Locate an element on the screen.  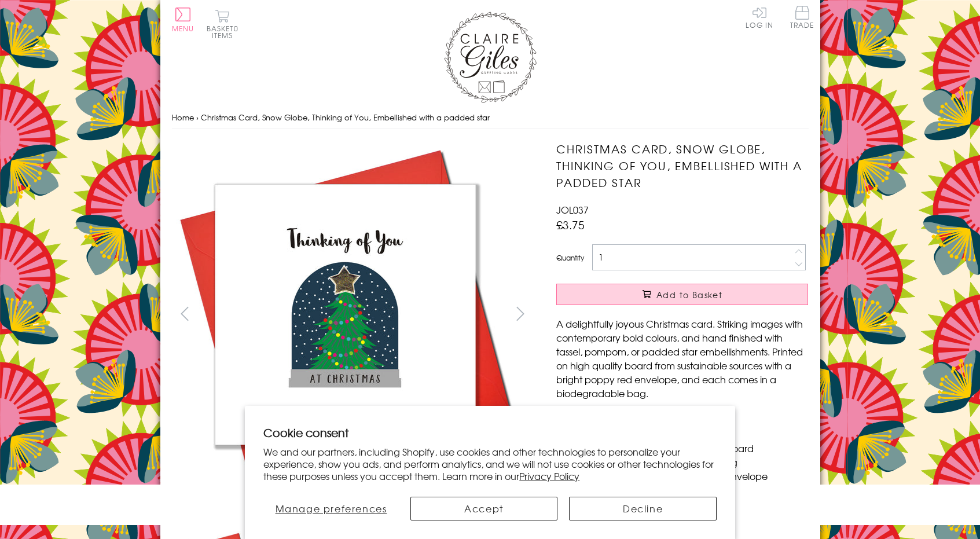
a: Log In is located at coordinates (760, 17).